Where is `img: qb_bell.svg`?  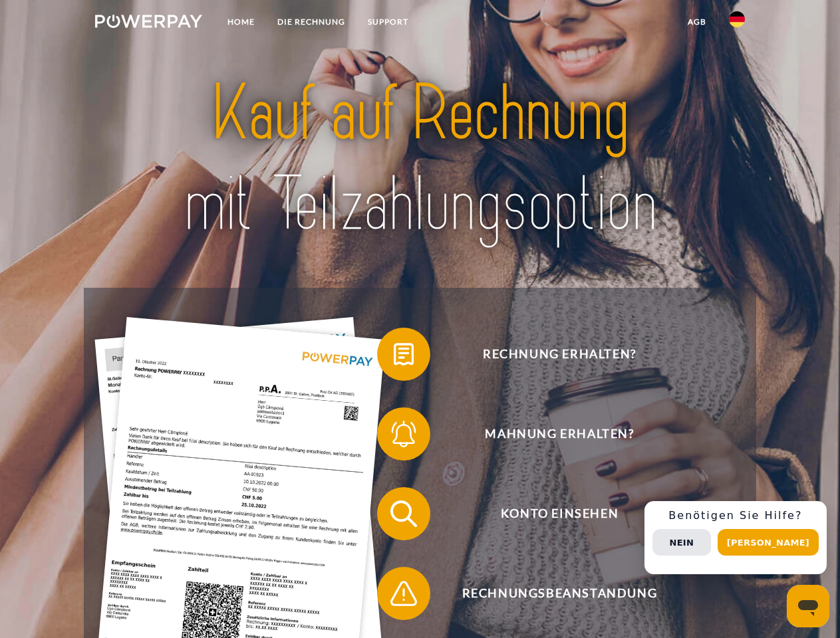 img: qb_bell.svg is located at coordinates (403, 434).